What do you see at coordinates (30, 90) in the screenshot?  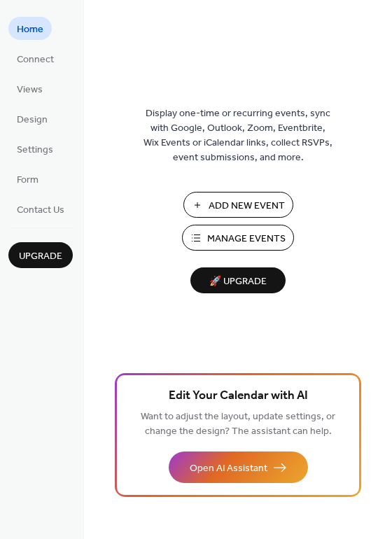 I see `span: Views` at bounding box center [30, 90].